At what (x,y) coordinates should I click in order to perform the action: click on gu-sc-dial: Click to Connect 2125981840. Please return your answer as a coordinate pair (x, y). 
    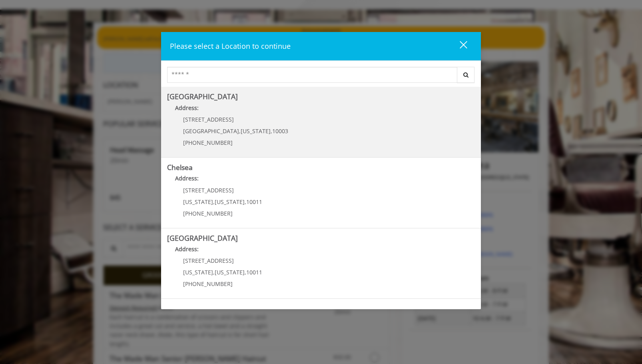
    Looking at the image, I should click on (208, 142).